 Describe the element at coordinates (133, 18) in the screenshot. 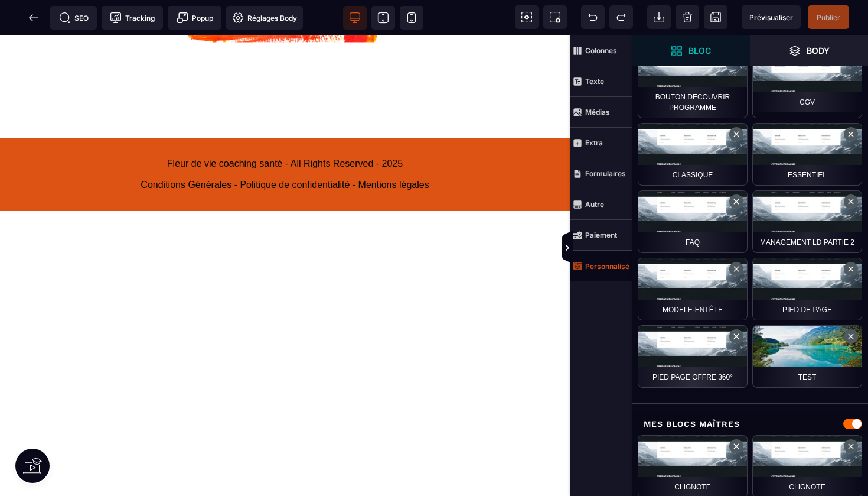

I see `span: Code de suivi` at that location.